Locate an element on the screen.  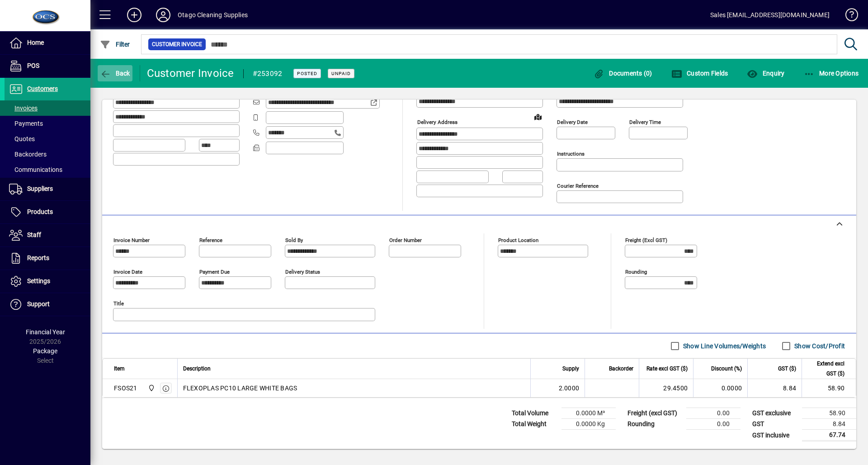
span: Settings is located at coordinates (38, 281).